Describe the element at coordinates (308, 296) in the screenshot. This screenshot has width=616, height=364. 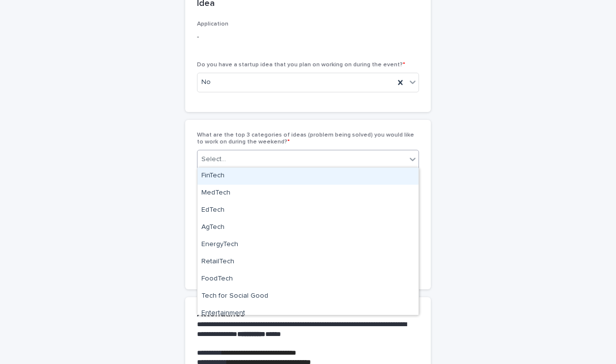
I see `div: Tech for Social Good` at that location.